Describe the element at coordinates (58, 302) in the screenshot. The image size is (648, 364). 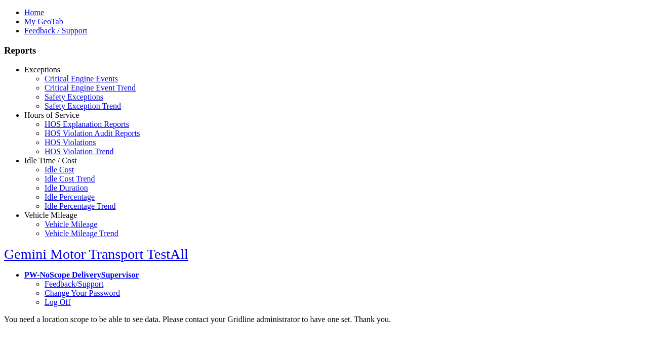
I see `a: Log Off` at that location.